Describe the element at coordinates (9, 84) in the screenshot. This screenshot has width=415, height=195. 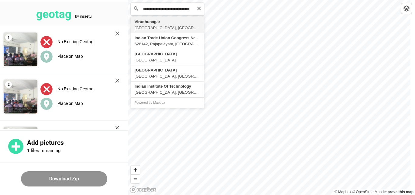
I see `span: 2` at that location.